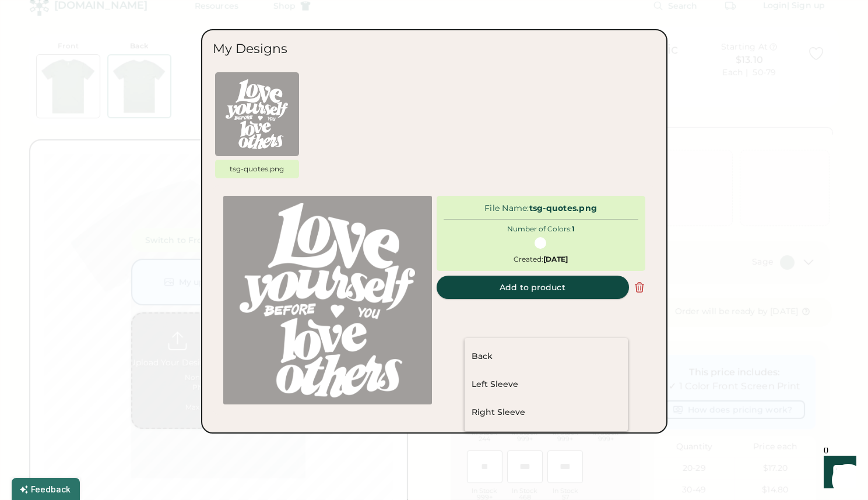 This screenshot has height=500, width=868. I want to click on div: Right Sleeve, so click(498, 413).